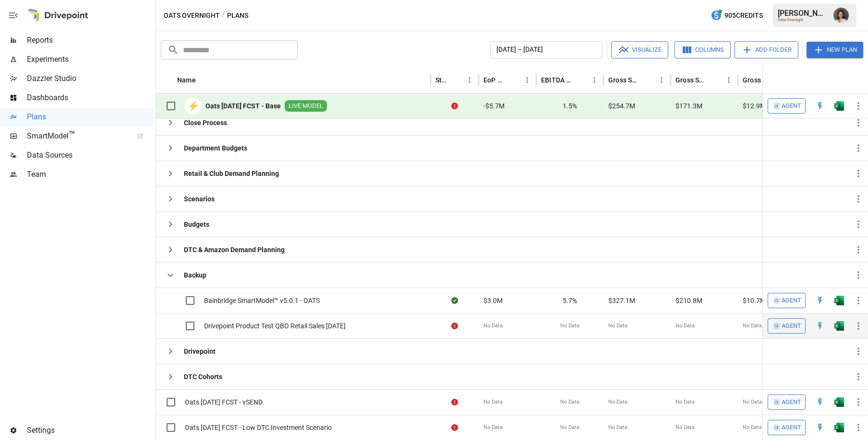 The width and height of the screenshot is (868, 440). What do you see at coordinates (754, 301) in the screenshot?
I see `span: $10.7M` at bounding box center [754, 301].